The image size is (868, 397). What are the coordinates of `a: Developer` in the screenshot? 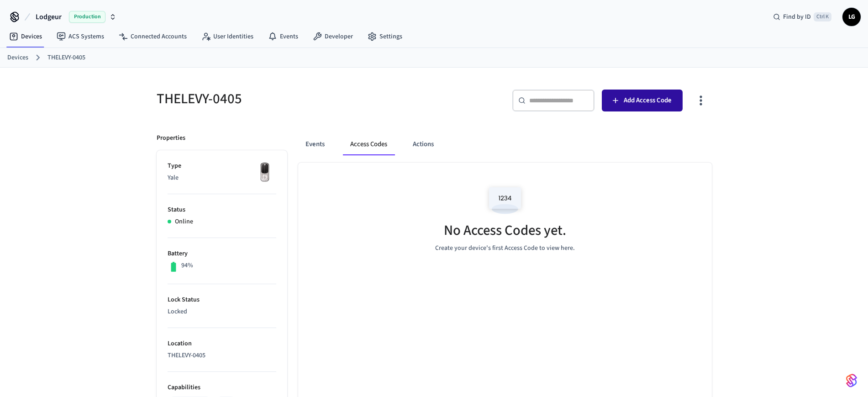 It's located at (333, 37).